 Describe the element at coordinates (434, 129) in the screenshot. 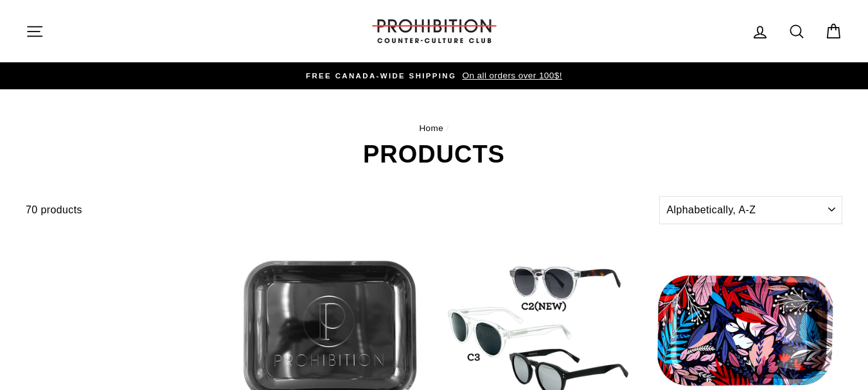

I see `nav: breadcrumbs` at that location.